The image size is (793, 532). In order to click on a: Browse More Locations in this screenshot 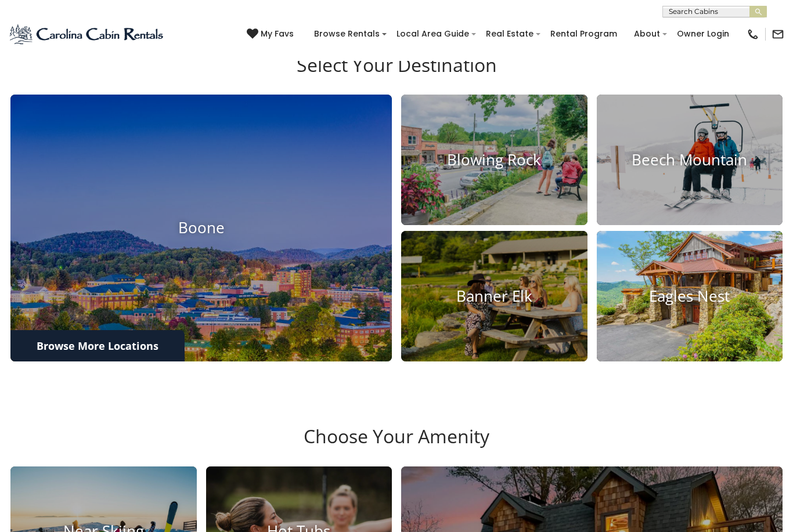, I will do `click(97, 345)`.